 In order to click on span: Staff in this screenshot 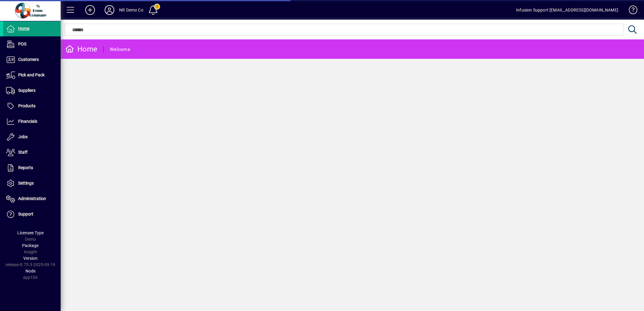, I will do `click(23, 152)`.